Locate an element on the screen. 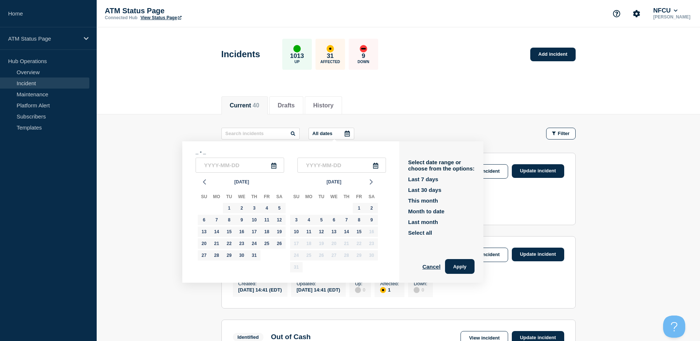 The height and width of the screenshot is (341, 700). div: Sunday, Jul 20, 2025 is located at coordinates (204, 243).